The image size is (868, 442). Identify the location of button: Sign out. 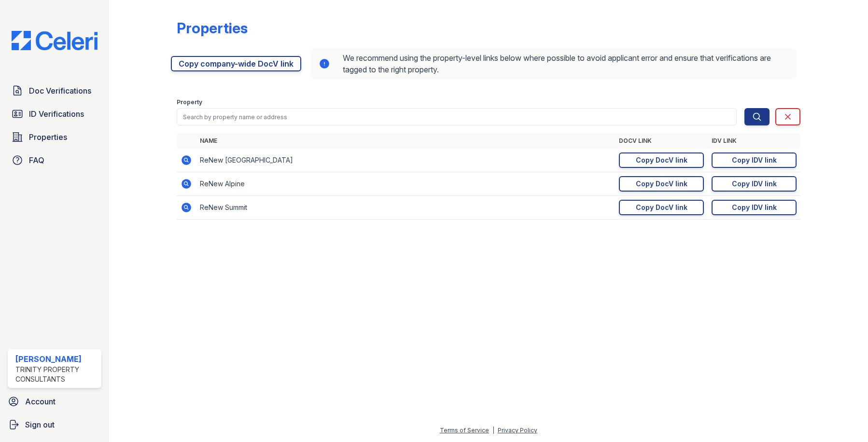
(55, 424).